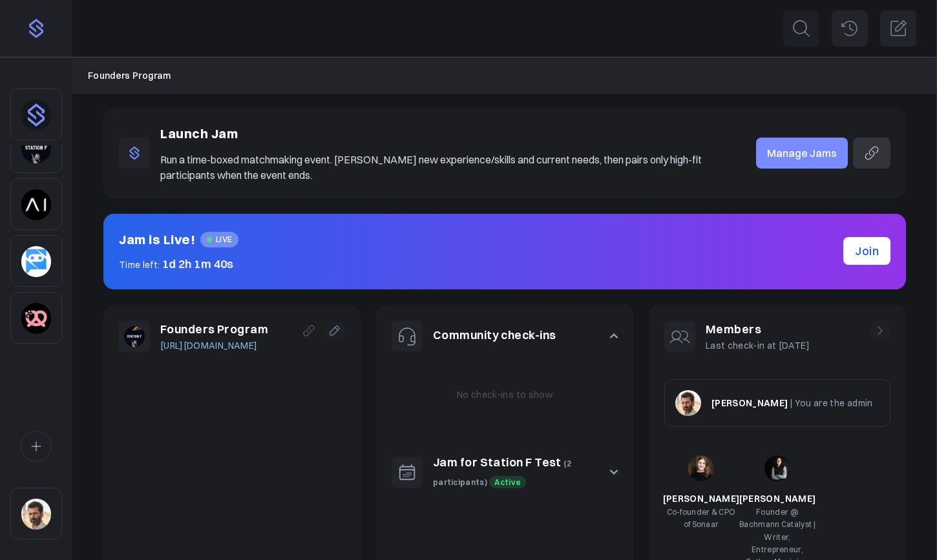 The height and width of the screenshot is (560, 937). Describe the element at coordinates (701, 469) in the screenshot. I see `img: 1b6d5fb6e45b475d5101f9044a8d3716960ff157.jpg` at that location.